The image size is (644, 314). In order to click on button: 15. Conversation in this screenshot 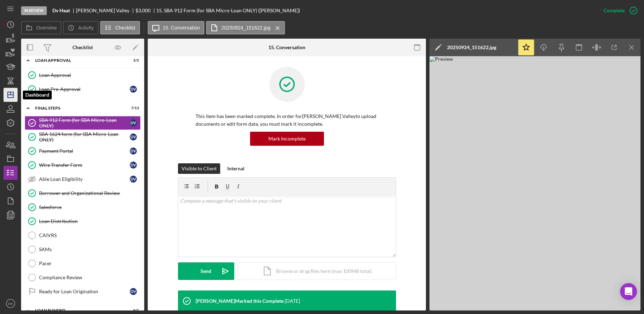, I will do `click(176, 28)`.